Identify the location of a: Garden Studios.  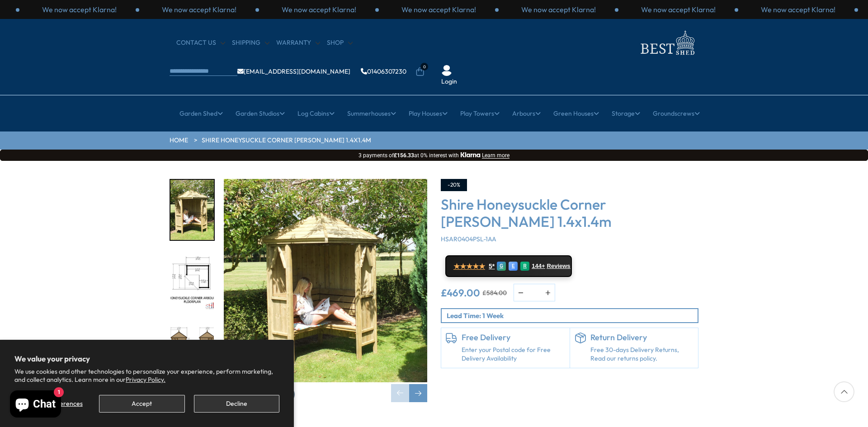
(260, 113).